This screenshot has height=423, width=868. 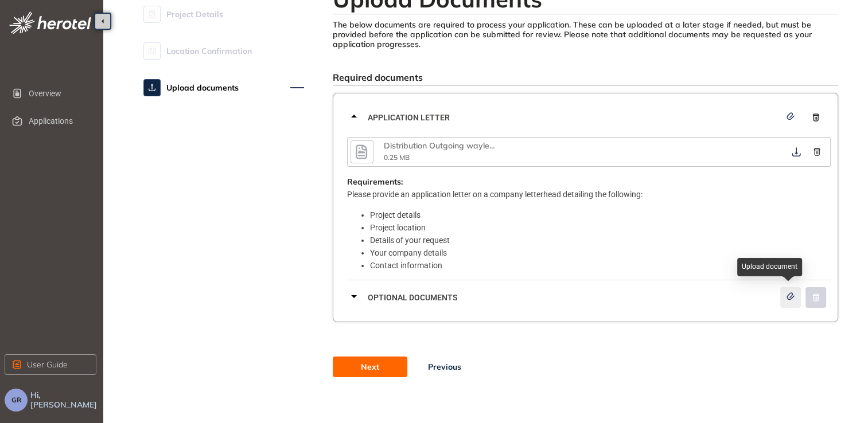 I want to click on span: Application letter, so click(x=573, y=117).